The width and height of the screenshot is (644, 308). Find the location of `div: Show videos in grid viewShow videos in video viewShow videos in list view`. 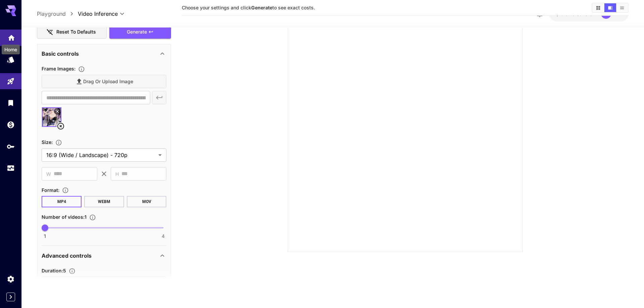

div: Show videos in grid viewShow videos in video viewShow videos in list view is located at coordinates (610, 8).